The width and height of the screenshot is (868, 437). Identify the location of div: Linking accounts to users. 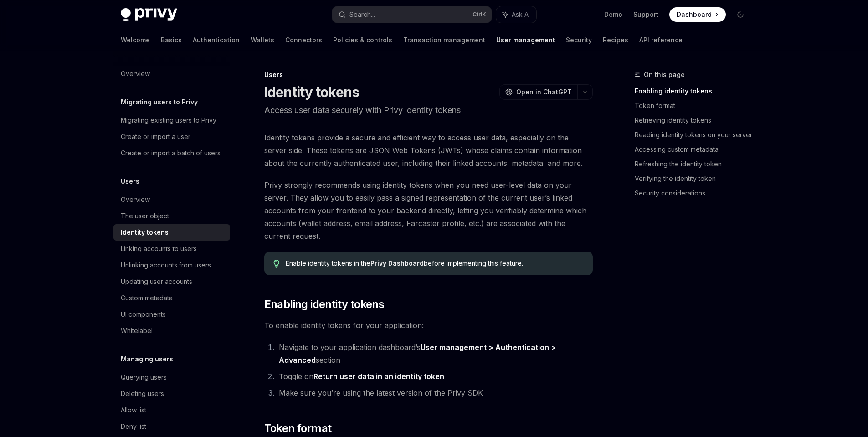
(158, 249).